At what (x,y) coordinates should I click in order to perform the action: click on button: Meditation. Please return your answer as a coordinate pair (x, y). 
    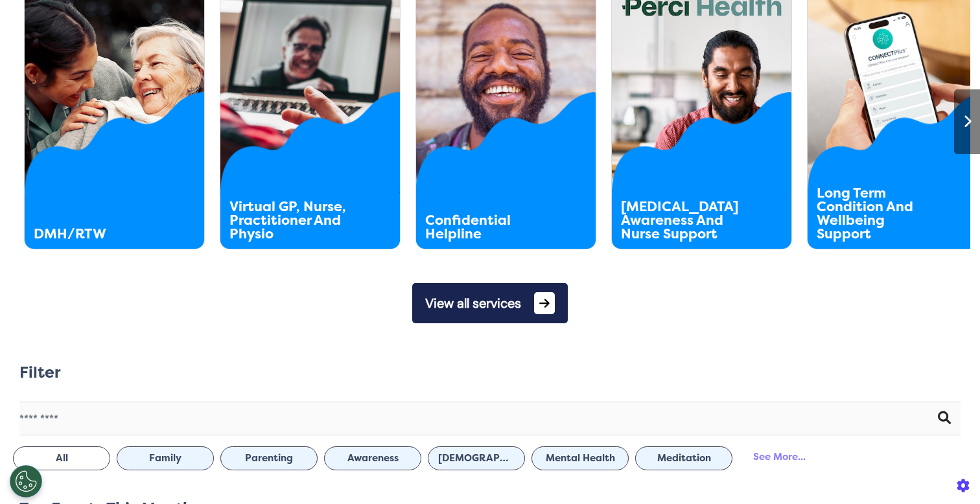
    Looking at the image, I should click on (684, 458).